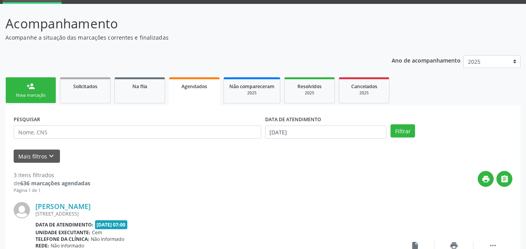  I want to click on input: Selecione um intervalo, so click(326, 132).